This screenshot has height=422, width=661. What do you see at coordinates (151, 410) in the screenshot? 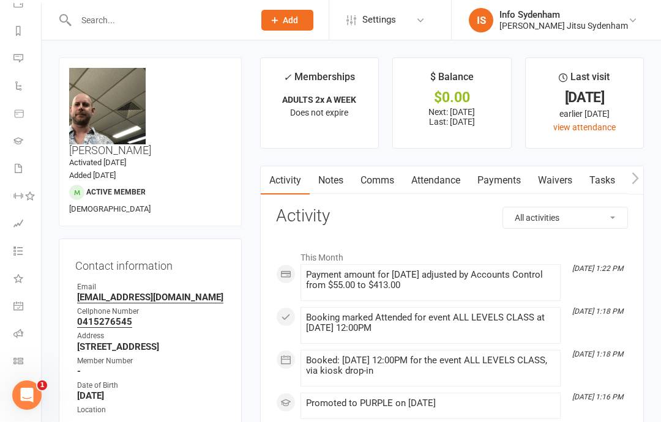
I see `div: Location` at bounding box center [151, 410].